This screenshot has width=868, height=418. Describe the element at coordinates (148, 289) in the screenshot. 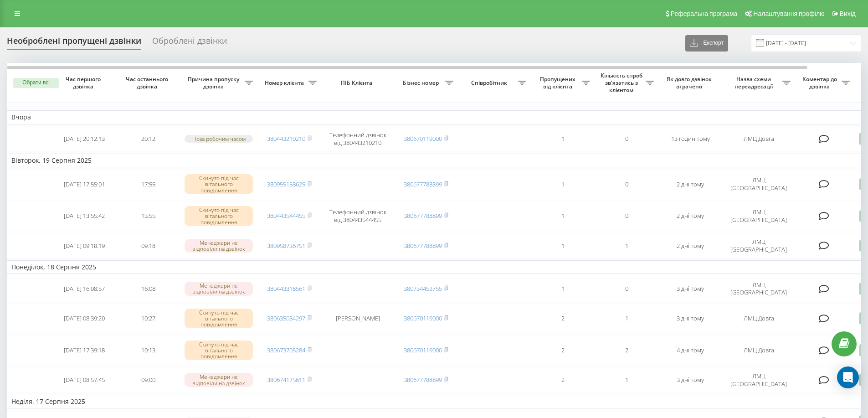

I see `td: 16:08` at that location.